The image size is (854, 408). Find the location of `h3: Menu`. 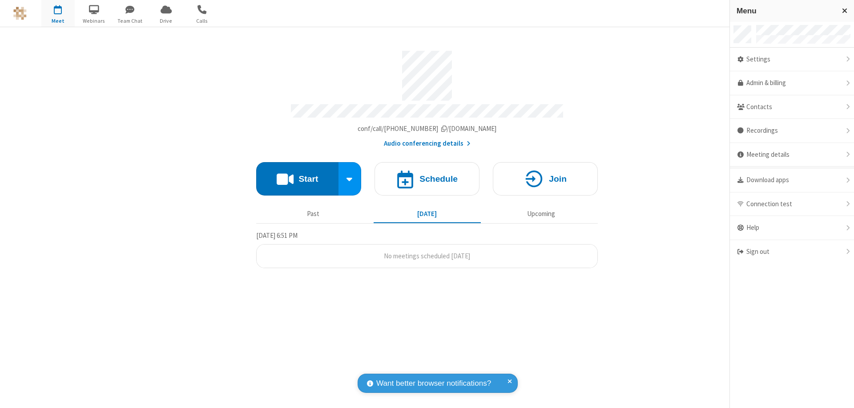

h3: Menu is located at coordinates (785, 11).